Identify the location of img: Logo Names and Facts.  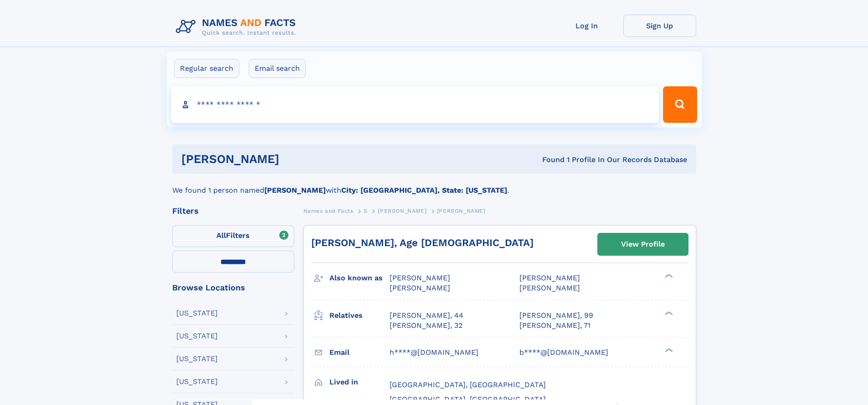
(238, 27).